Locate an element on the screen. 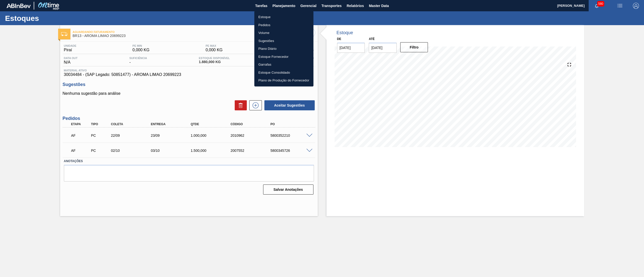 The height and width of the screenshot is (277, 644). a: Estoque Consolidado is located at coordinates (284, 73).